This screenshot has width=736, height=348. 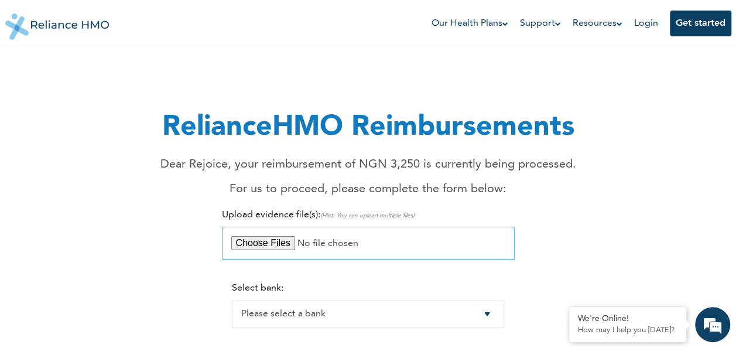 I want to click on div: FAQs, so click(x=169, y=306).